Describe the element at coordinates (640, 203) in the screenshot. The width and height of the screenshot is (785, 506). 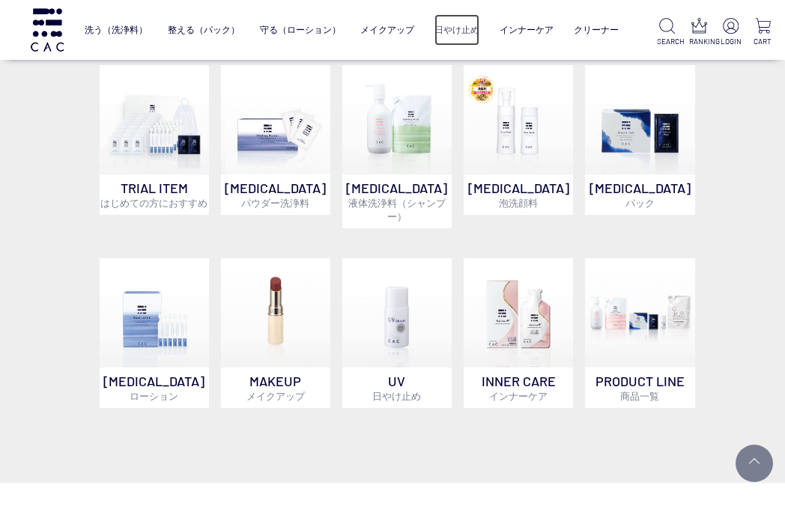
I see `span: パック` at that location.